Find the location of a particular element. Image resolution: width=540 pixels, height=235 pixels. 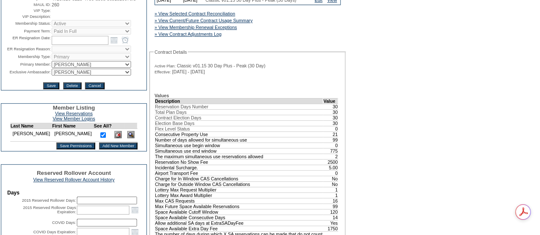

img: Delete is located at coordinates (118, 135).